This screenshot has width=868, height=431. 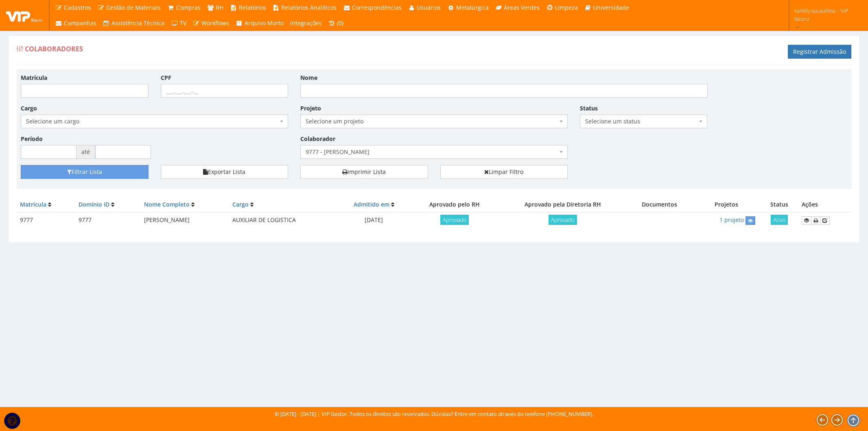 I want to click on span: Limpeza, so click(x=567, y=8).